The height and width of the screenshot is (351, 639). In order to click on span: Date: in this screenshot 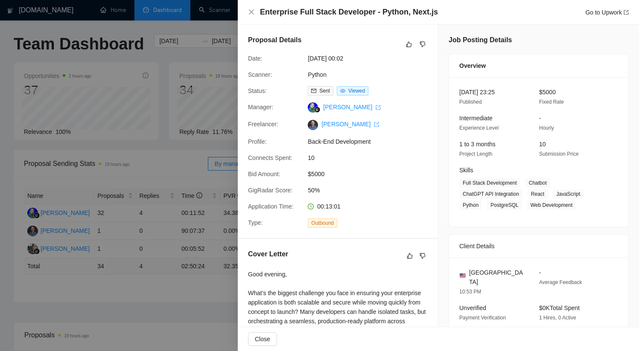, I will do `click(255, 58)`.